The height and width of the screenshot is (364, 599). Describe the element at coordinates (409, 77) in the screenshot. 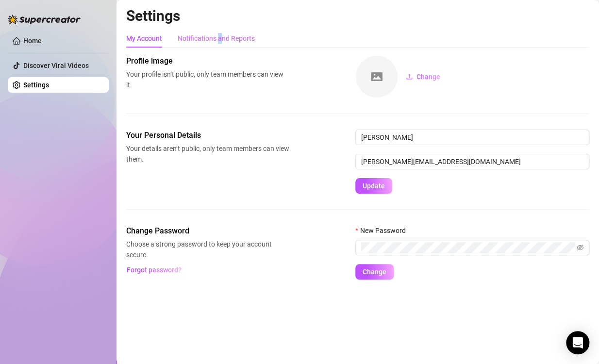

I see `span: upload` at that location.